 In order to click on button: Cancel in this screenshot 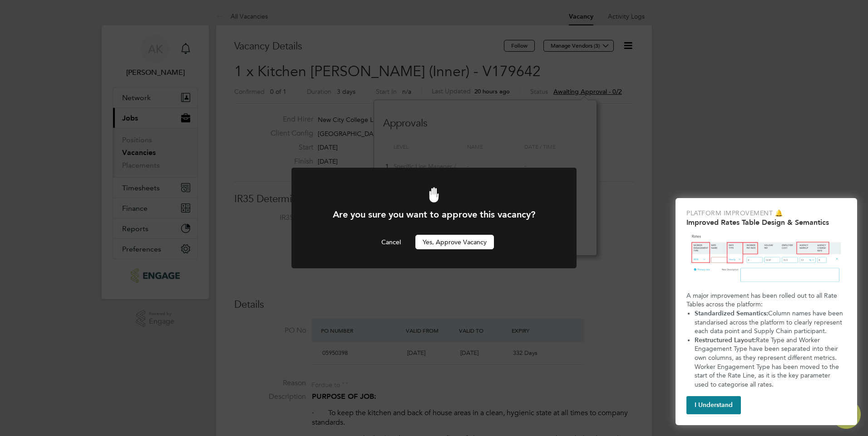, I will do `click(391, 242)`.